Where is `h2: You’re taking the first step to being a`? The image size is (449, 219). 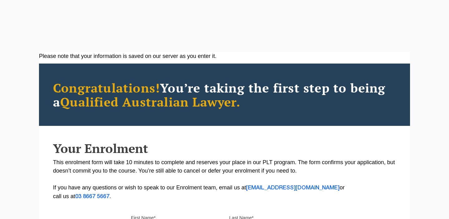
h2: You’re taking the first step to being a is located at coordinates (225, 95).